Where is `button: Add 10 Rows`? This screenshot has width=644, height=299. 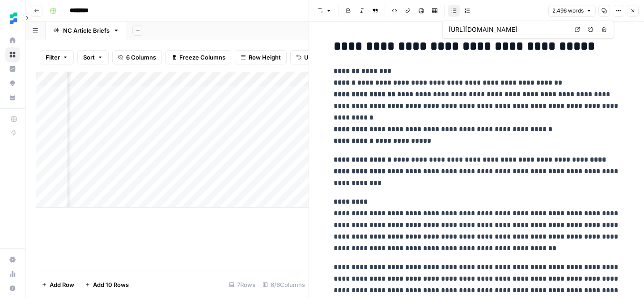
button: Add 10 Rows is located at coordinates (107, 284).